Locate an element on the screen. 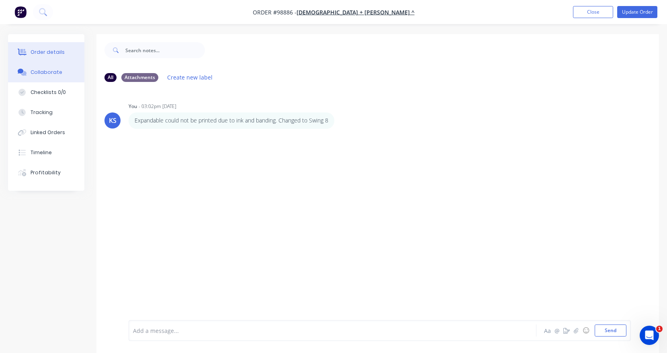 The image size is (667, 353). div: Attachments is located at coordinates (140, 78).